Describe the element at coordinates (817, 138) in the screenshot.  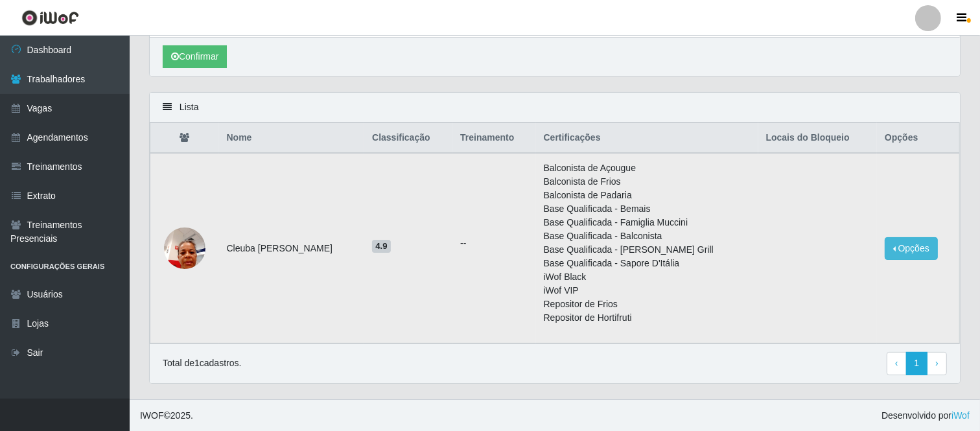
I see `th: Locais do Bloqueio` at that location.